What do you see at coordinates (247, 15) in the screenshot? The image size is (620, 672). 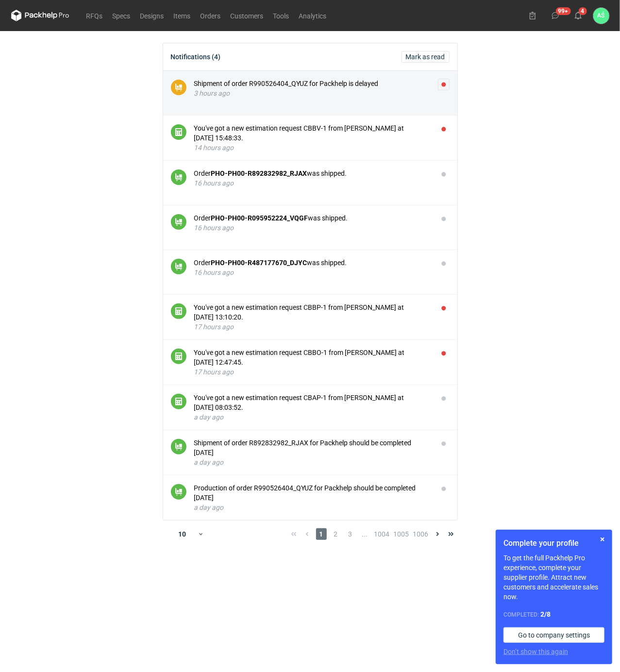 I see `a: Customers` at bounding box center [247, 15].